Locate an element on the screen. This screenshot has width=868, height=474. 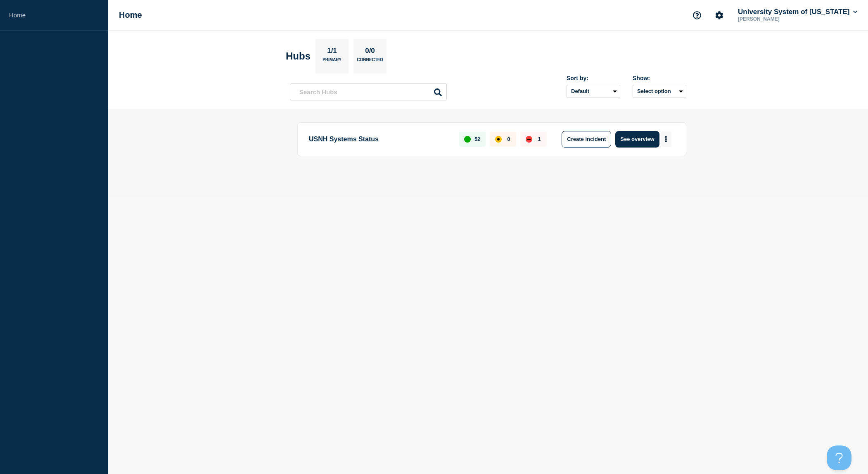
button: Account settings is located at coordinates (720, 16).